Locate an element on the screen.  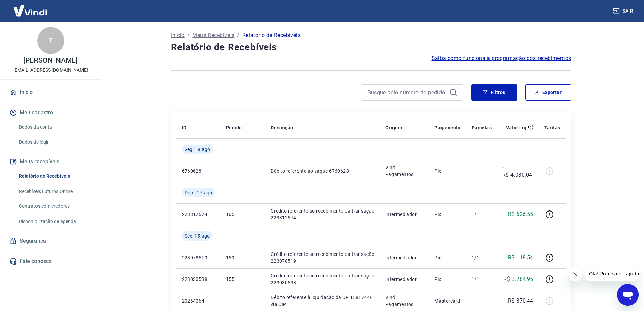
p: -R$ 4.030,04 is located at coordinates (518, 171).